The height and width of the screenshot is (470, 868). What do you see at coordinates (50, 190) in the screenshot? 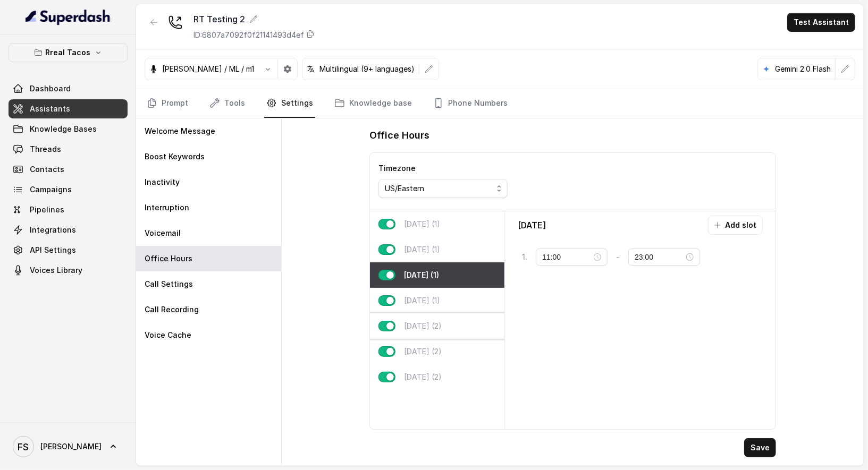
I see `span: Campaigns` at bounding box center [50, 190].